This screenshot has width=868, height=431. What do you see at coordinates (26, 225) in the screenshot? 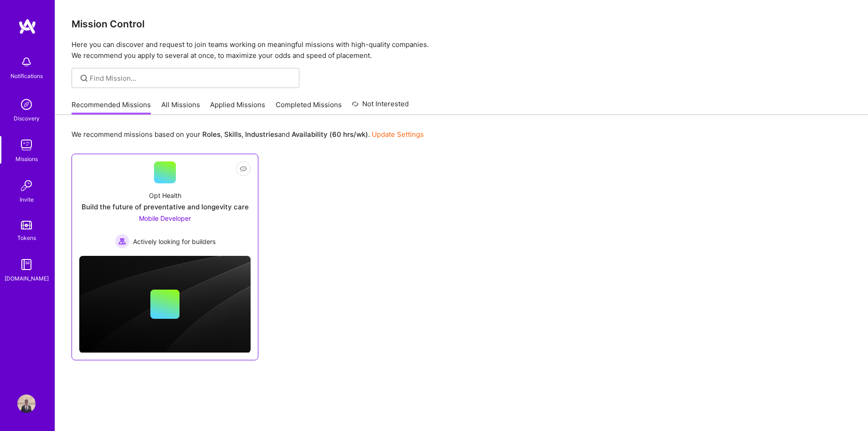
I see `img: tokens` at bounding box center [26, 225].